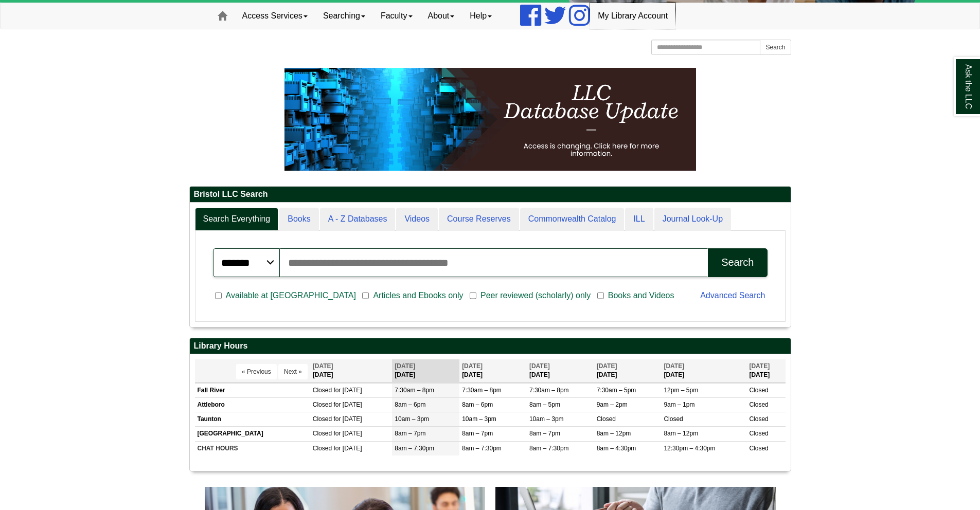 This screenshot has height=510, width=980. Describe the element at coordinates (481, 16) in the screenshot. I see `a: Help` at that location.